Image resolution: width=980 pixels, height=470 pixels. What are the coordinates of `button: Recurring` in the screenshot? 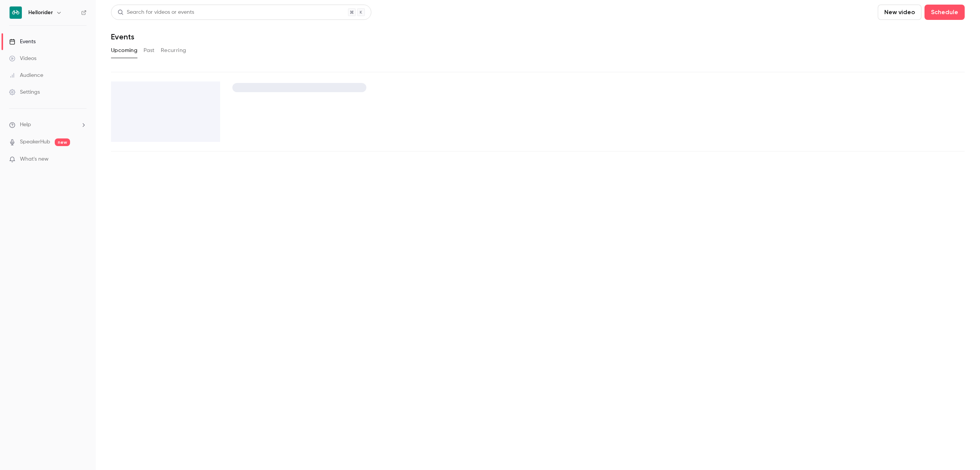 It's located at (174, 50).